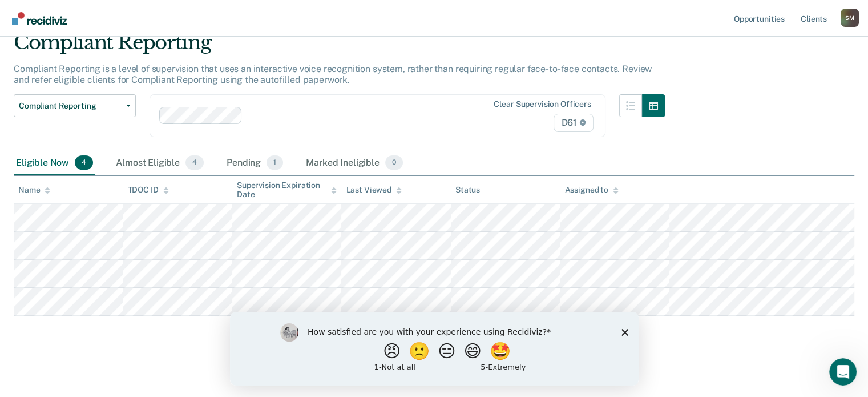  Describe the element at coordinates (542, 104) in the screenshot. I see `div: Clear supervision officers` at that location.